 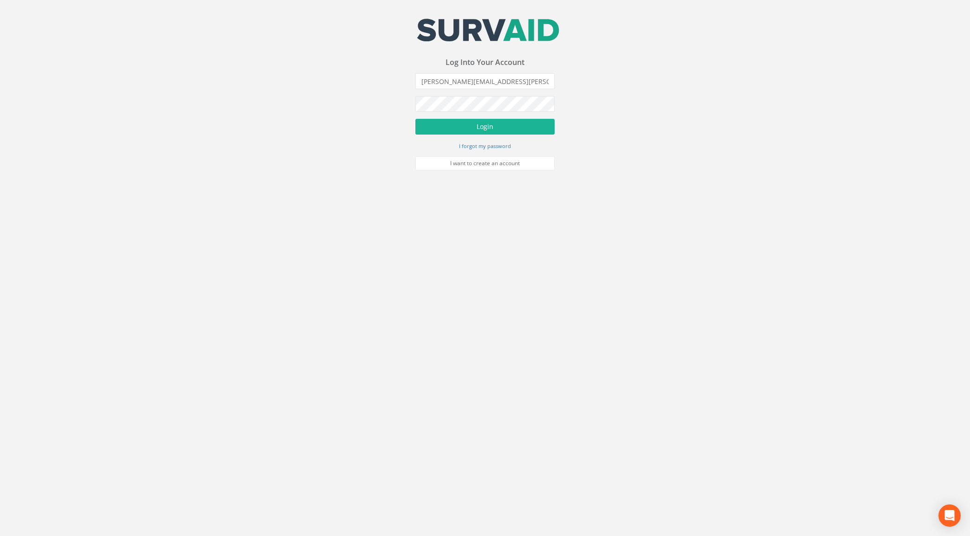 What do you see at coordinates (485, 163) in the screenshot?
I see `a: I want to create an account` at bounding box center [485, 163].